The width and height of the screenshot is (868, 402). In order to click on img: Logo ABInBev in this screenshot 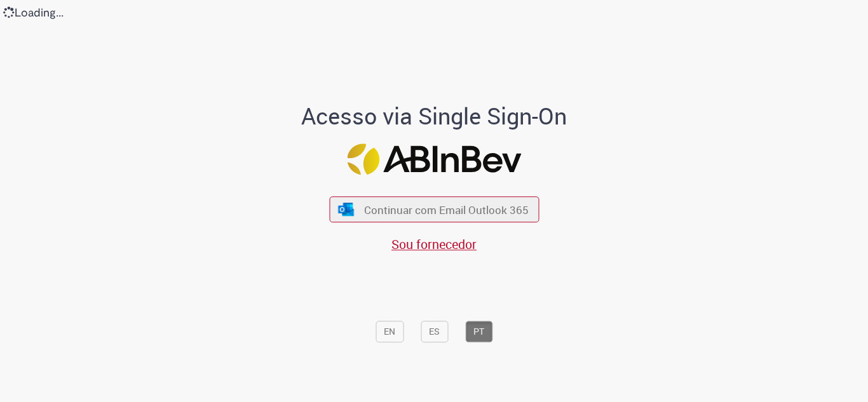, I will do `click(434, 159)`.